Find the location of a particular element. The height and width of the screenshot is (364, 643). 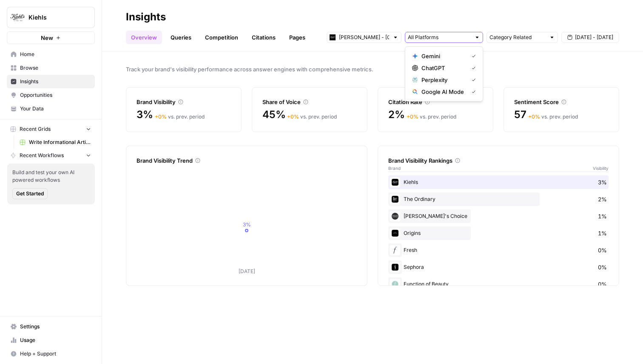

a: Browse is located at coordinates (51, 68).